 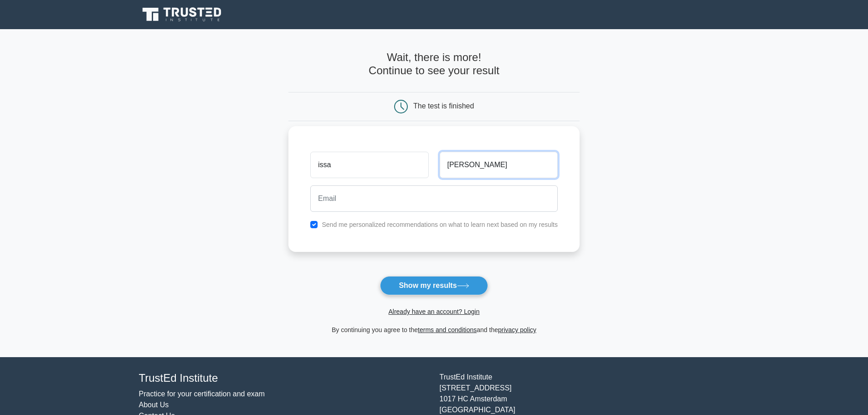 What do you see at coordinates (284, 378) in the screenshot?
I see `h4: TrustEd Institute` at bounding box center [284, 378].